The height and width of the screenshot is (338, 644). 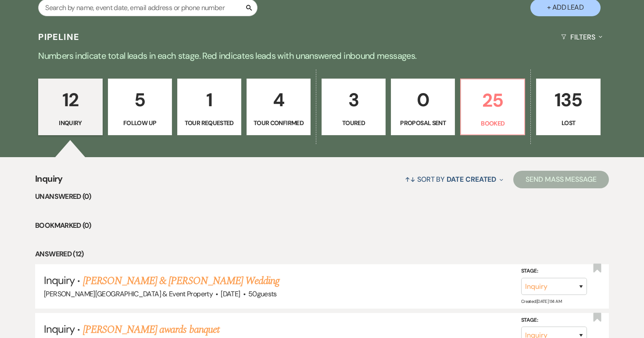 What do you see at coordinates (209, 123) in the screenshot?
I see `p: Tour Requested` at bounding box center [209, 123].